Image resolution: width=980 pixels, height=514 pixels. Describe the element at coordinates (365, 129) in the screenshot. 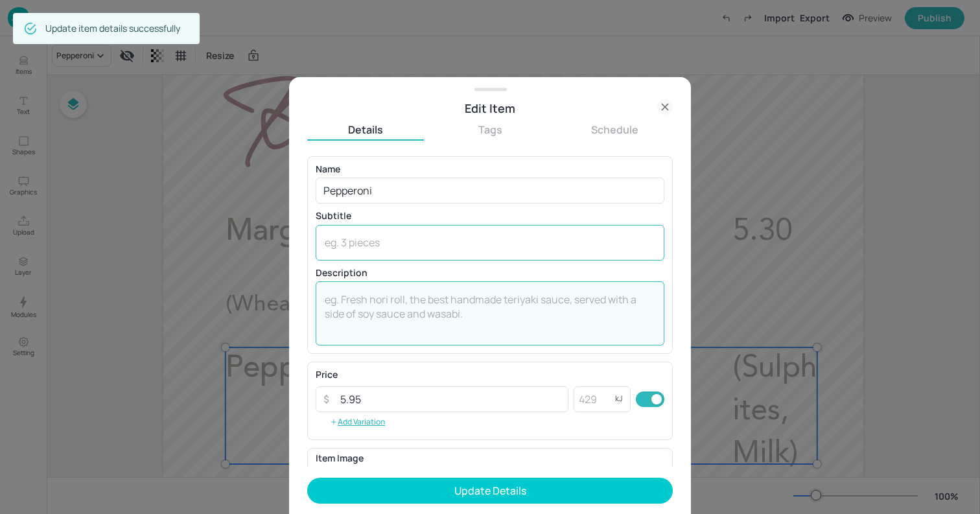

I see `button: Details` at that location.